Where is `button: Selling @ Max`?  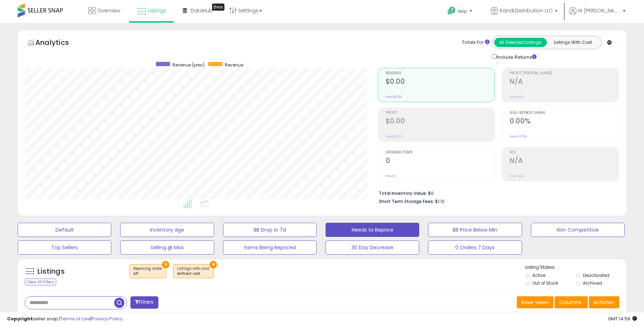
button: Selling @ Max is located at coordinates (167, 248).